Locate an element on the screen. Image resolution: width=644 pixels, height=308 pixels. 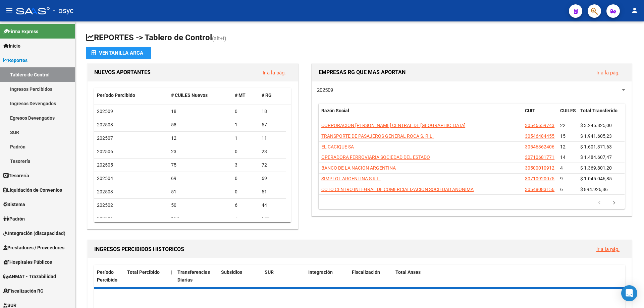
span: 202509 is located at coordinates (325, 90).